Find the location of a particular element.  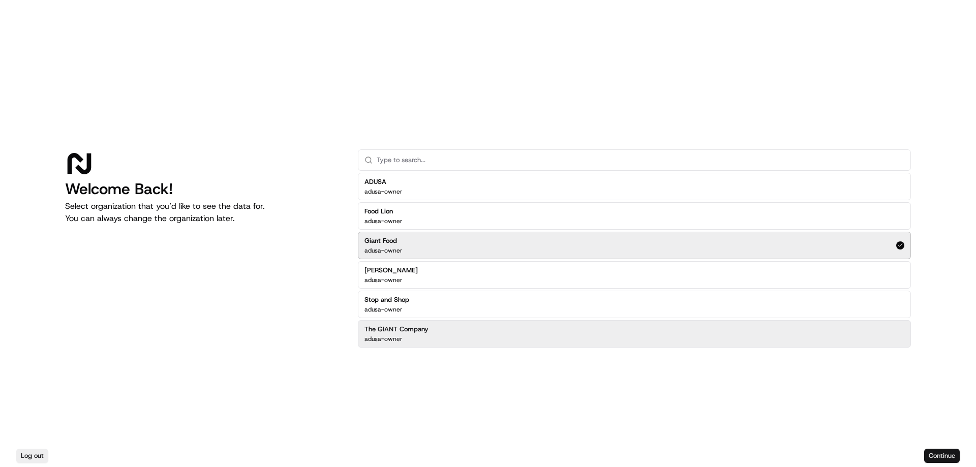

div: Suggestions is located at coordinates (635, 260).